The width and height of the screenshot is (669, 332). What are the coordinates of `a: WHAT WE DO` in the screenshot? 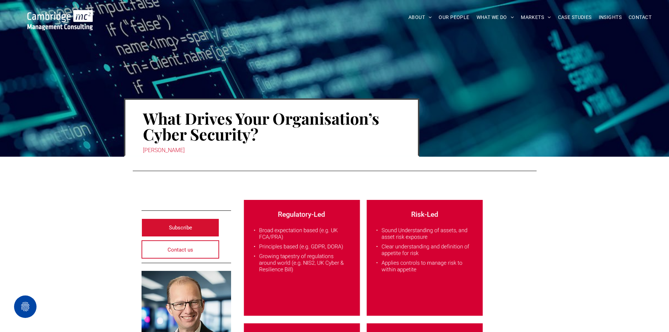 It's located at (495, 17).